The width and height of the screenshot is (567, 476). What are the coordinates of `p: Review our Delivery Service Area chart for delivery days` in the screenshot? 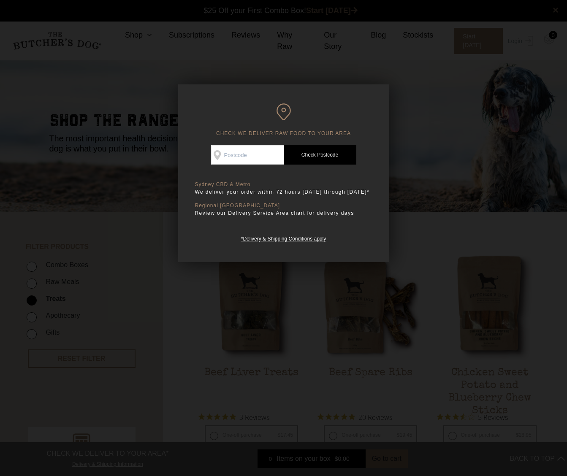 It's located at (284, 213).